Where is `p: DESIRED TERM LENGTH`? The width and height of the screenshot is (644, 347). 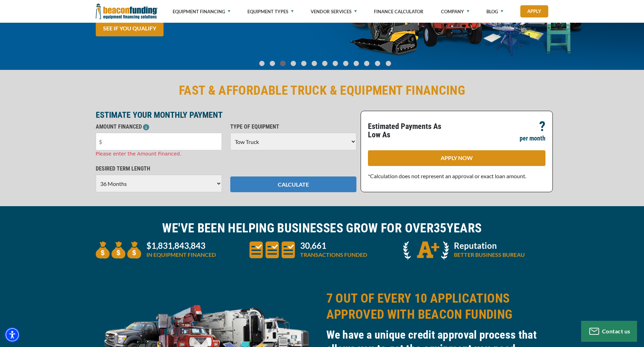 p: DESIRED TERM LENGTH is located at coordinates (159, 169).